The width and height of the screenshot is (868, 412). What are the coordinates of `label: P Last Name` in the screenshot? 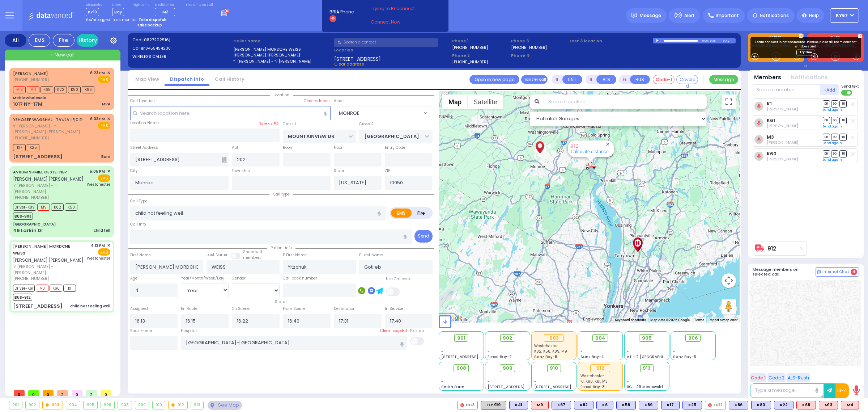 It's located at (371, 256).